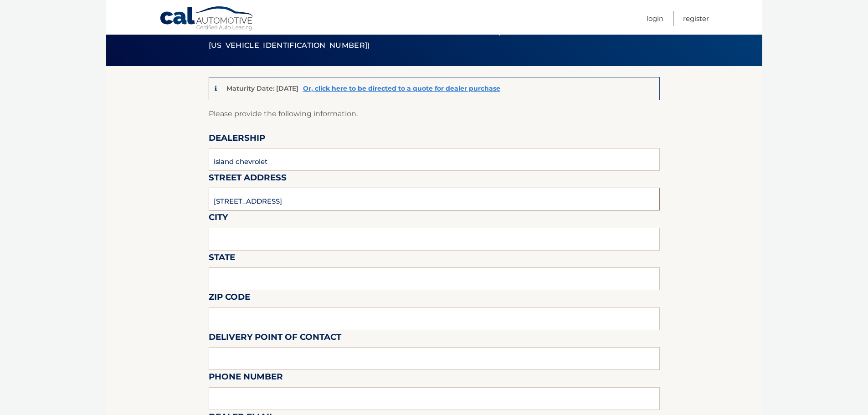 The width and height of the screenshot is (868, 415). I want to click on span: Ground a Vehicle - 2023 Honda HR-V, so click(362, 36).